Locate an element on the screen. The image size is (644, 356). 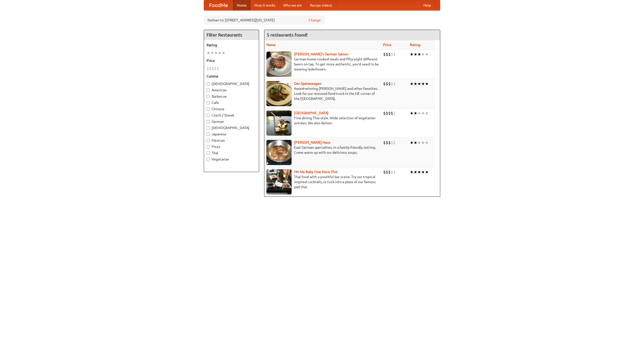
label: Czech / Slovak is located at coordinates (231, 115).